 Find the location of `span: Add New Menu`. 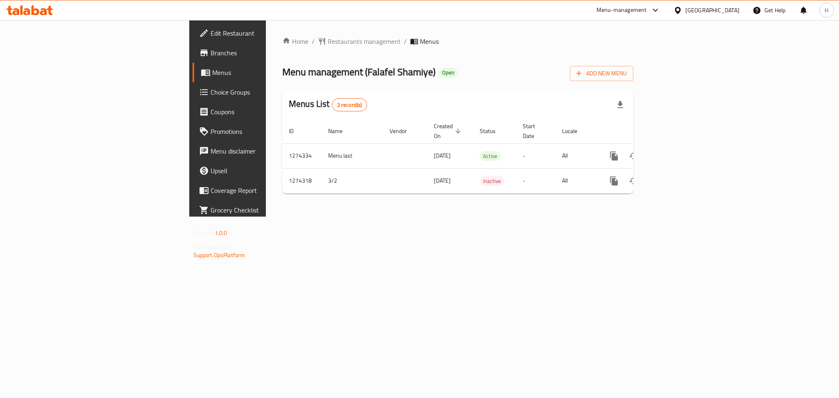

span: Add New Menu is located at coordinates (602, 73).